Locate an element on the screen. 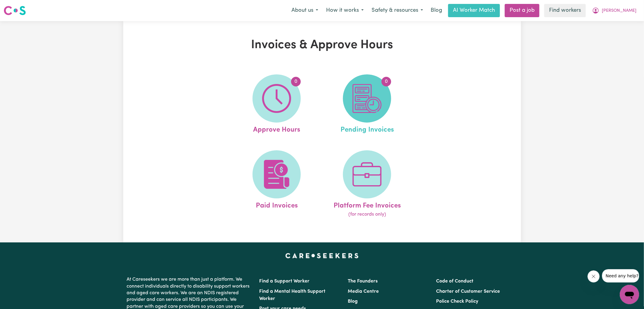 Image resolution: width=644 pixels, height=309 pixels. span: Platform Fee Invoices is located at coordinates (367, 205).